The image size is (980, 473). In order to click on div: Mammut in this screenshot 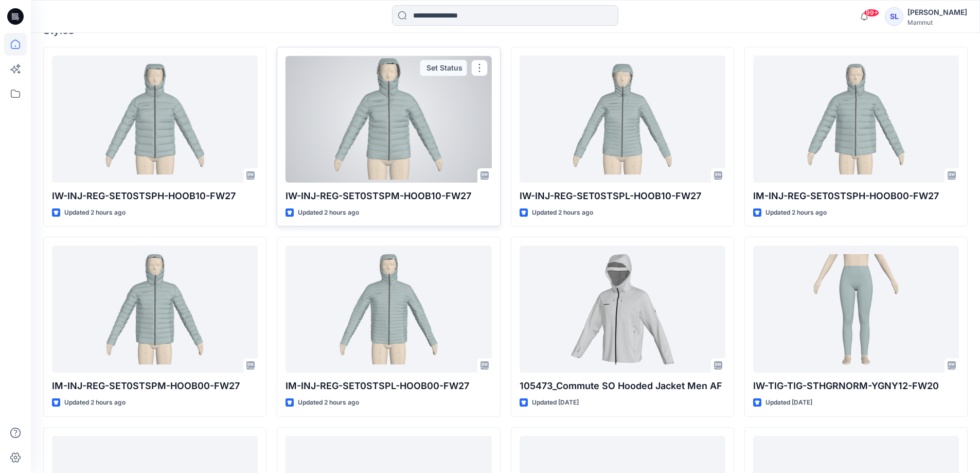, I will do `click(937, 23)`.